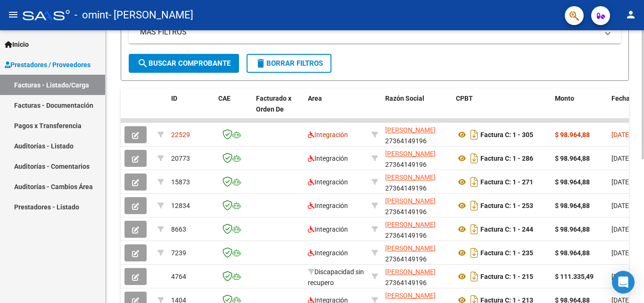 The height and width of the screenshot is (303, 644). I want to click on span: Monto, so click(564, 98).